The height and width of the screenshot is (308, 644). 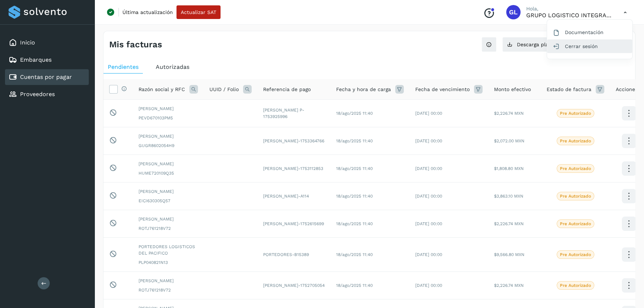 I want to click on div: Cuentas por pagar, so click(x=47, y=77).